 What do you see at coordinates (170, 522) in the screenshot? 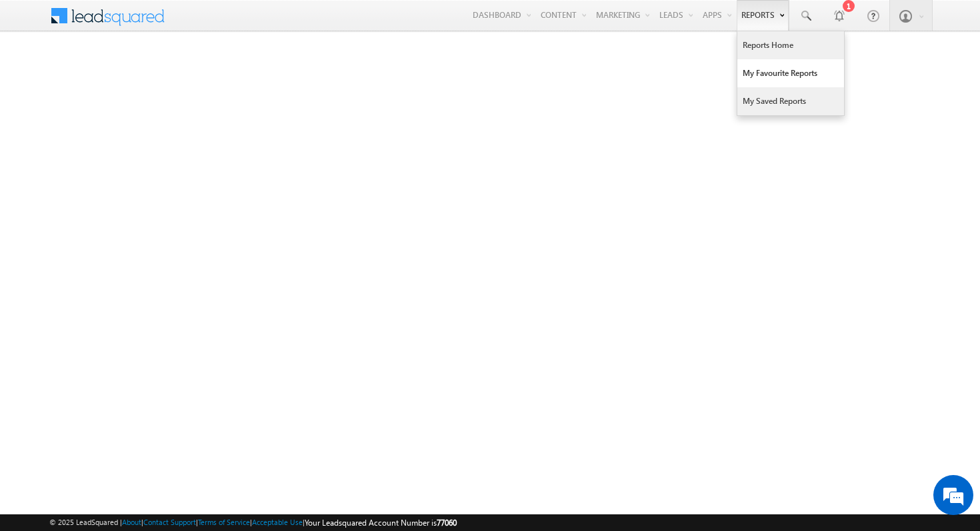
I see `a: Contact Support` at bounding box center [170, 522].